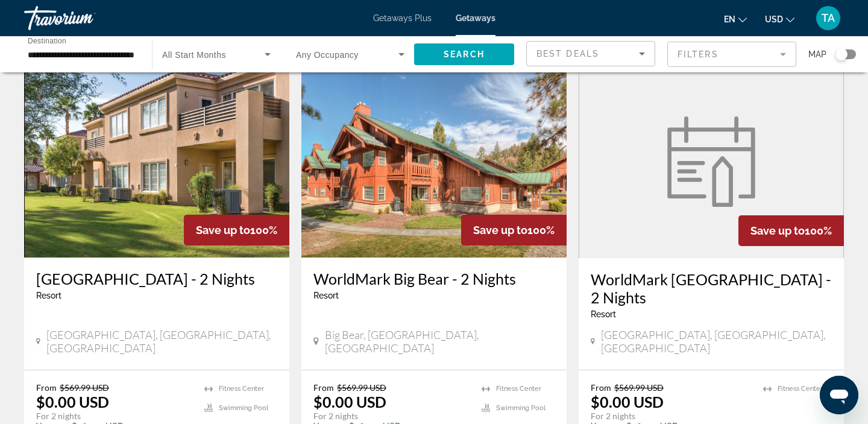  Describe the element at coordinates (434, 278) in the screenshot. I see `a: WorldMark Big Bear - 2 Nights` at that location.